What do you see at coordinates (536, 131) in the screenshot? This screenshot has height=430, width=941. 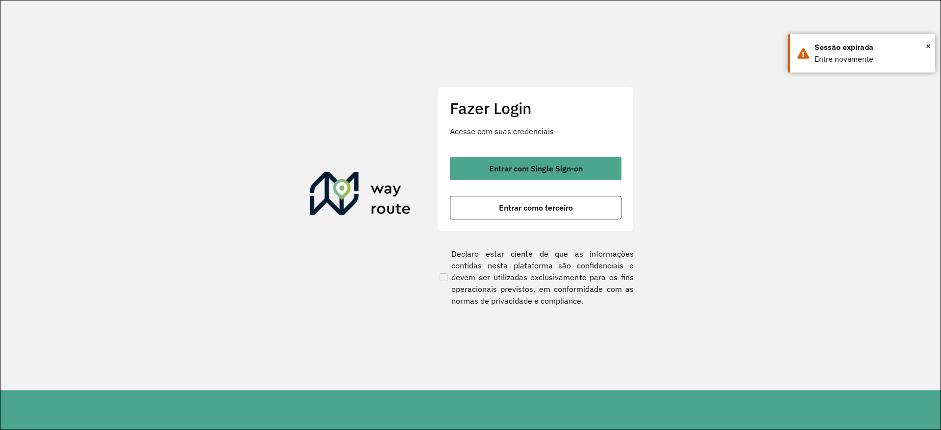 I see `p: Acesse com suas credenciais` at bounding box center [536, 131].